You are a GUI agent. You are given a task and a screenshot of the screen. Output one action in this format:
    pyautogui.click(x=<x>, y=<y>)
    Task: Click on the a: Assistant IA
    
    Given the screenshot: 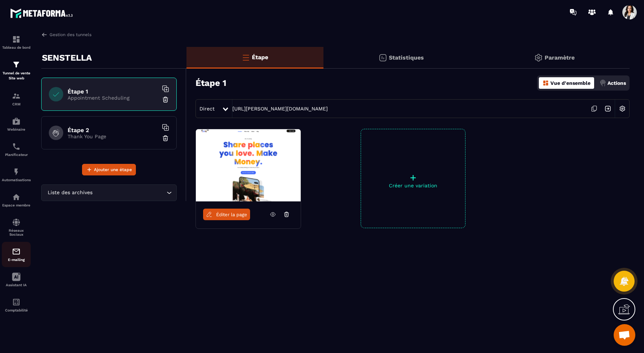 What is the action you would take?
    pyautogui.click(x=16, y=280)
    